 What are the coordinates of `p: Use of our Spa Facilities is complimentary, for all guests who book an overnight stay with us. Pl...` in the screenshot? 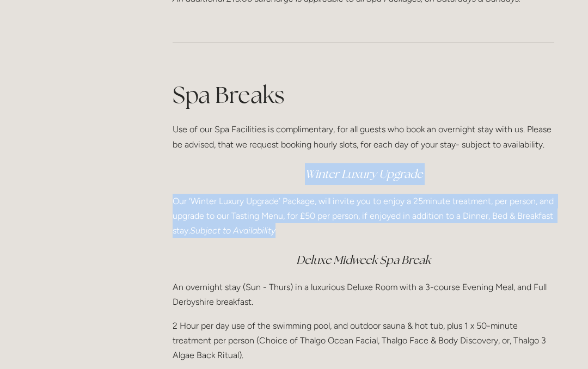 It's located at (364, 137).